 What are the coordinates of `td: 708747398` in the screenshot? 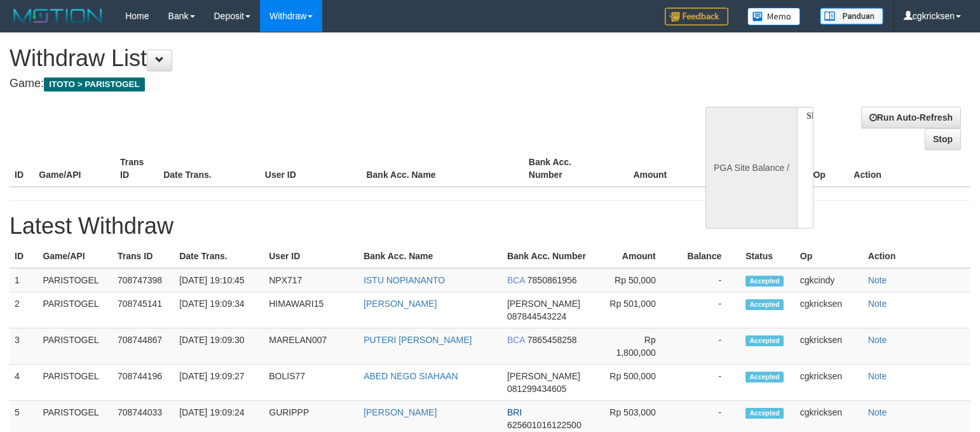 It's located at (143, 280).